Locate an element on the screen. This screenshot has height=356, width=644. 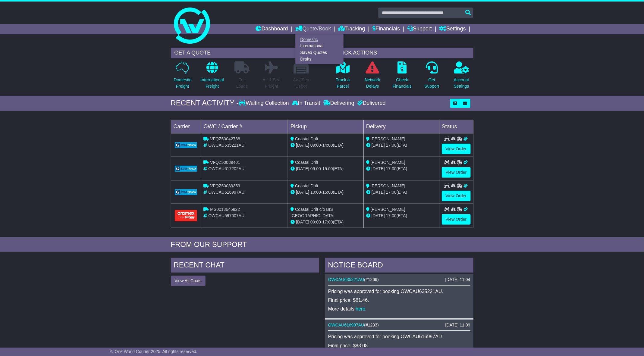
div: QUICK ACTIONS is located at coordinates (403, 53).